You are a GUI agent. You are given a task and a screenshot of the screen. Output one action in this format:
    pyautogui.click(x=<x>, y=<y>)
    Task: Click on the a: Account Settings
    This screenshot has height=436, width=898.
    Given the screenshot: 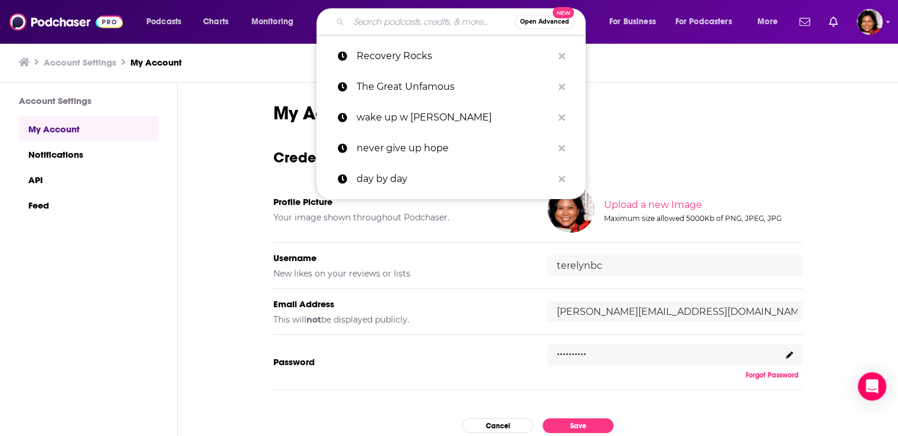 What is the action you would take?
    pyautogui.click(x=80, y=62)
    